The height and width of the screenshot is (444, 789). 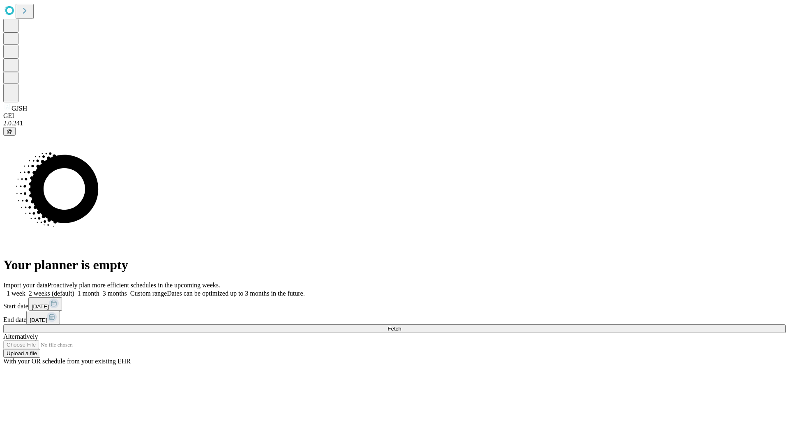 What do you see at coordinates (395, 329) in the screenshot?
I see `button: Fetch` at bounding box center [395, 329].